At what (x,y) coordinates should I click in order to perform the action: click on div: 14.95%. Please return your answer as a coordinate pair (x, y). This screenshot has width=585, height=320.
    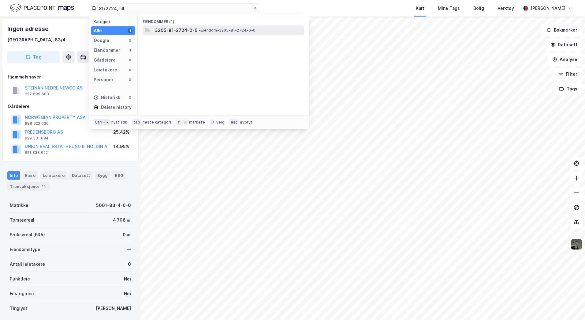
    Looking at the image, I should click on (122, 146).